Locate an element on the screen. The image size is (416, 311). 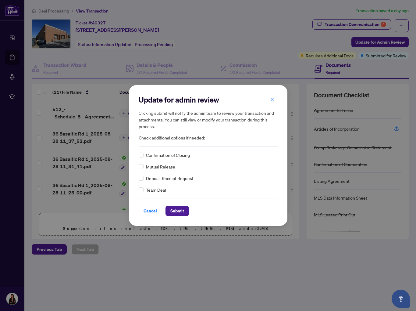
span: close is located at coordinates (272, 99).